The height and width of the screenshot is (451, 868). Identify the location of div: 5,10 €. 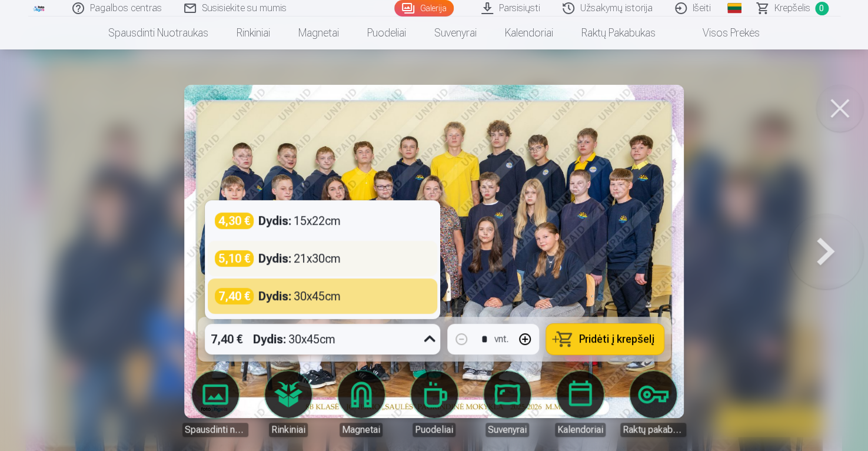
(234, 259).